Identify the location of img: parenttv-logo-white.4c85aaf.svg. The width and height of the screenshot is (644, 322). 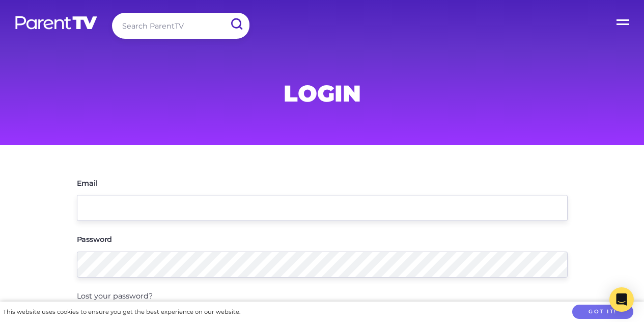
(56, 22).